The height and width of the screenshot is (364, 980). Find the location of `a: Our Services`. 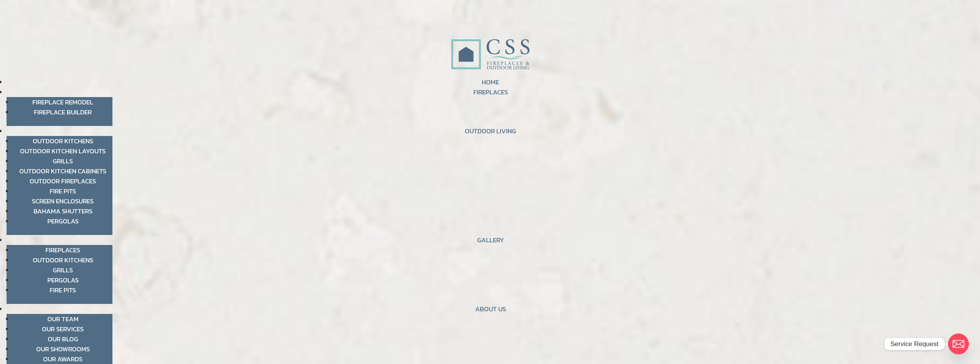

a: Our Services is located at coordinates (63, 329).